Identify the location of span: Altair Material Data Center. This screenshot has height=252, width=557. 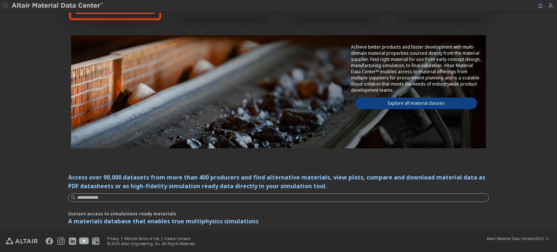
(509, 238).